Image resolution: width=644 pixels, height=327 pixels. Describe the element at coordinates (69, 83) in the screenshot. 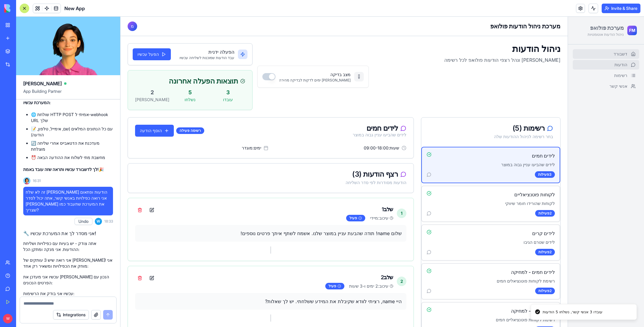

I see `div: נשלחו` at that location.